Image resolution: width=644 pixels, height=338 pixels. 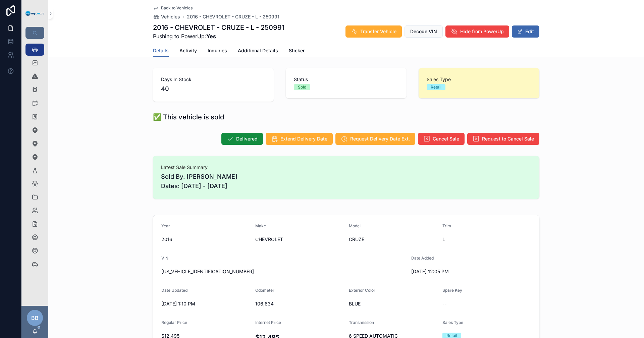 I want to click on span: Hide from PowerUp, so click(x=482, y=31).